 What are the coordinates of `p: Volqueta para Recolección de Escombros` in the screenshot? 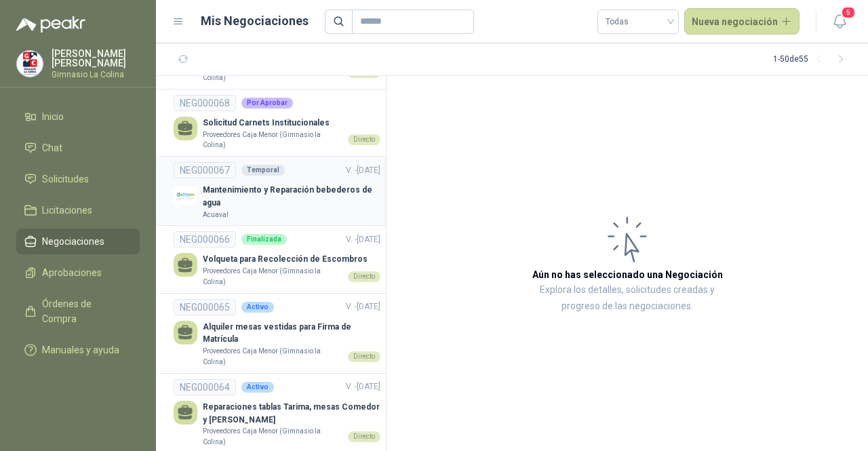 It's located at (291, 259).